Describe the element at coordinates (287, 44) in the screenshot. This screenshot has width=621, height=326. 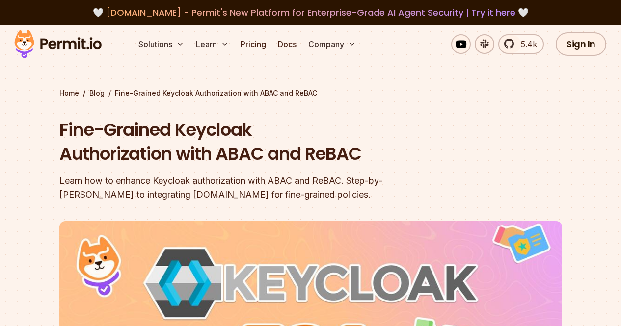
I see `a: Docs` at that location.